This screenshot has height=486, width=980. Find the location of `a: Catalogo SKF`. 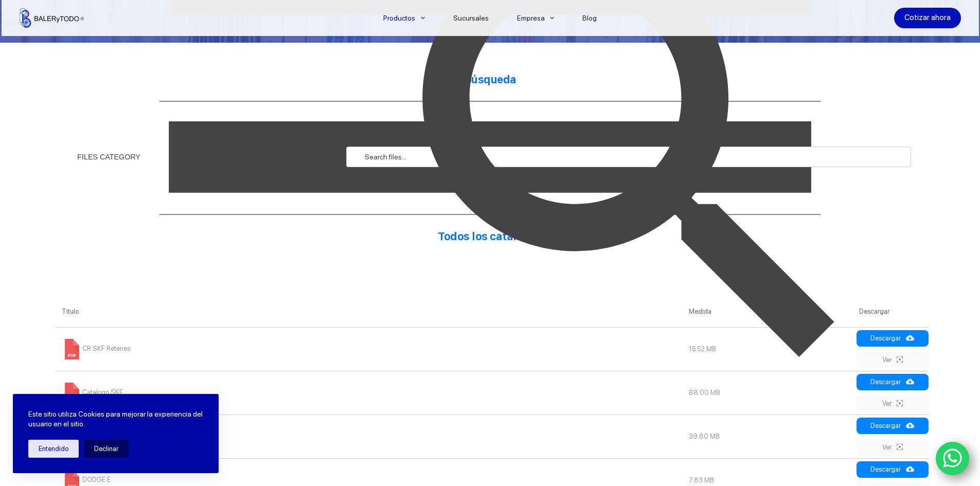

a: Catalogo SKF is located at coordinates (92, 392).